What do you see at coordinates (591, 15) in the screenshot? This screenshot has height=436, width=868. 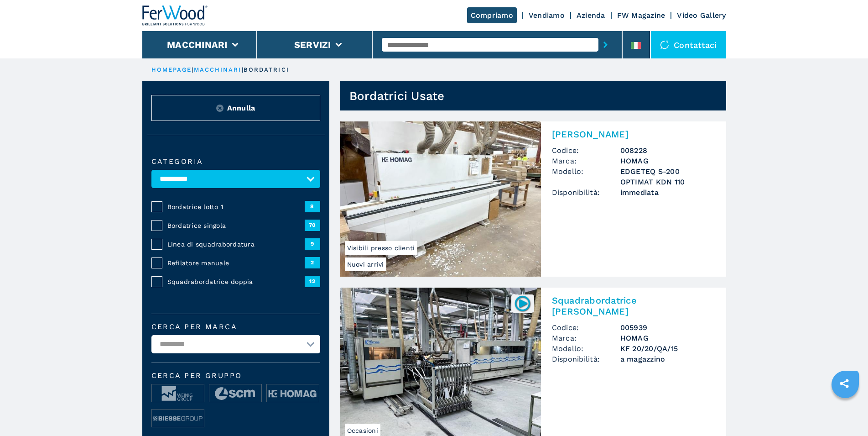 I see `a: Azienda` at bounding box center [591, 15].